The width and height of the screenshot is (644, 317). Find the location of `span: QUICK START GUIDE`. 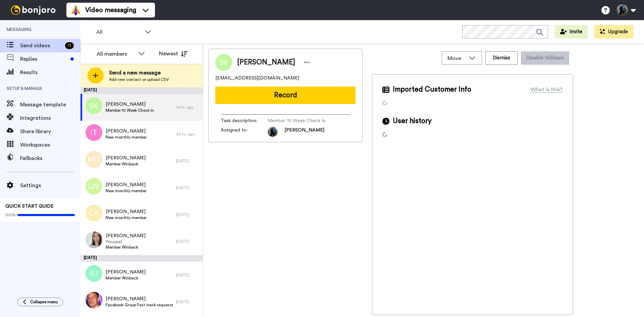

span: QUICK START GUIDE is located at coordinates (29, 206).